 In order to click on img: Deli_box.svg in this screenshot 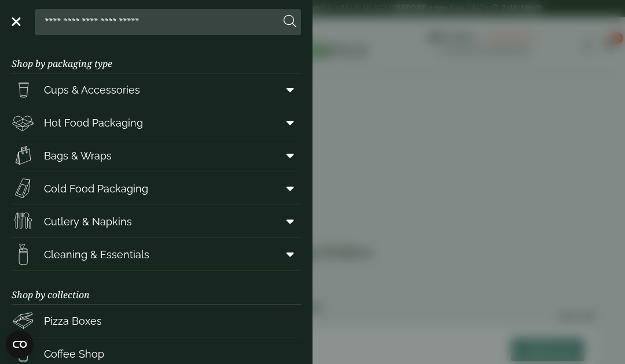, I will do `click(23, 122)`.